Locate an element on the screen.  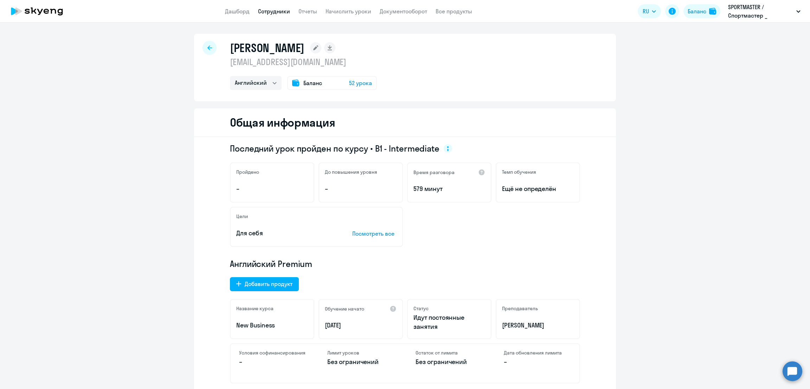
h4: Дата обновления лимита is located at coordinates (538, 353).